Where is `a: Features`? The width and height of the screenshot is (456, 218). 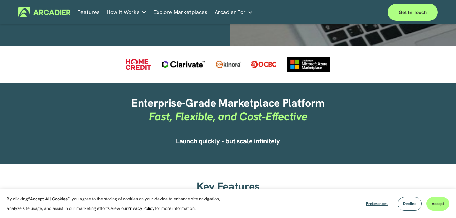
a: Features is located at coordinates (89, 12).